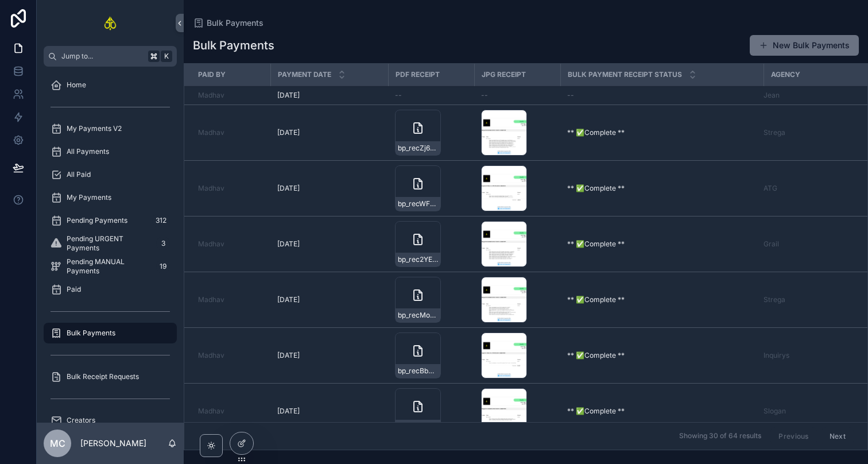 This screenshot has height=464, width=868. What do you see at coordinates (111, 420) in the screenshot?
I see `a: Creators` at bounding box center [111, 420].